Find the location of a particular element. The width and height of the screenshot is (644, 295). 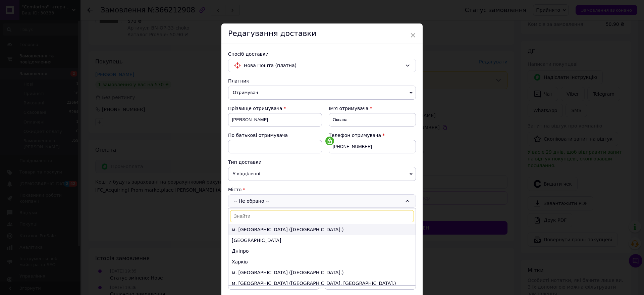

span: Нова Пошта (платна) is located at coordinates (323, 65).